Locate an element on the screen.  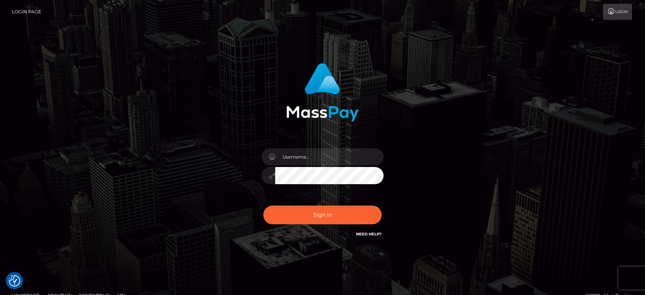
a: Login is located at coordinates (617, 12).